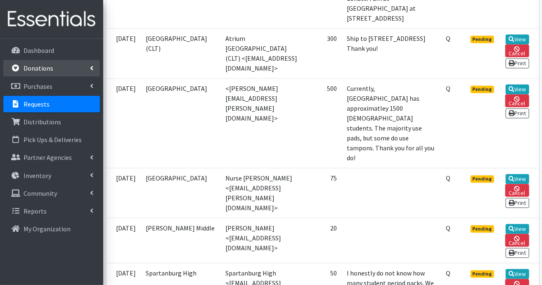 This screenshot has width=542, height=285. Describe the element at coordinates (38, 68) in the screenshot. I see `p: Donations` at that location.